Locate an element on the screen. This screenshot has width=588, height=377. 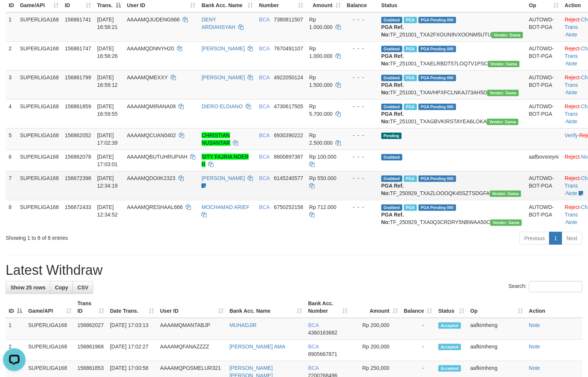
span: Copy 6750252158 to clipboard is located at coordinates (288, 207).